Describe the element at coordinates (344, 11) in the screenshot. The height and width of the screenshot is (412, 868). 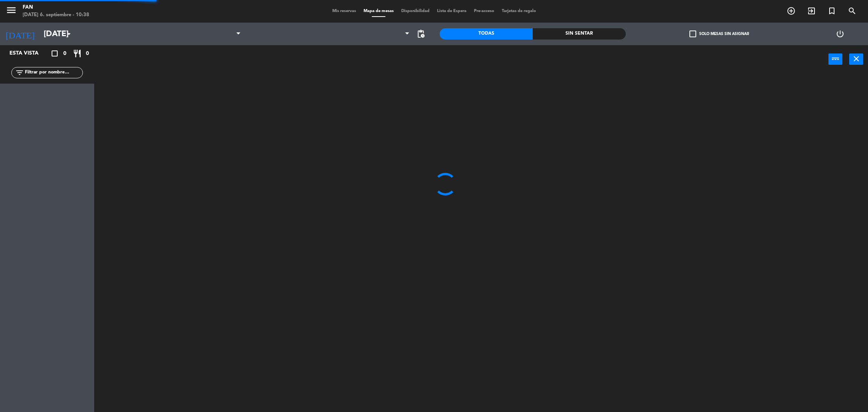
I see `span: Mis reservas` at that location.